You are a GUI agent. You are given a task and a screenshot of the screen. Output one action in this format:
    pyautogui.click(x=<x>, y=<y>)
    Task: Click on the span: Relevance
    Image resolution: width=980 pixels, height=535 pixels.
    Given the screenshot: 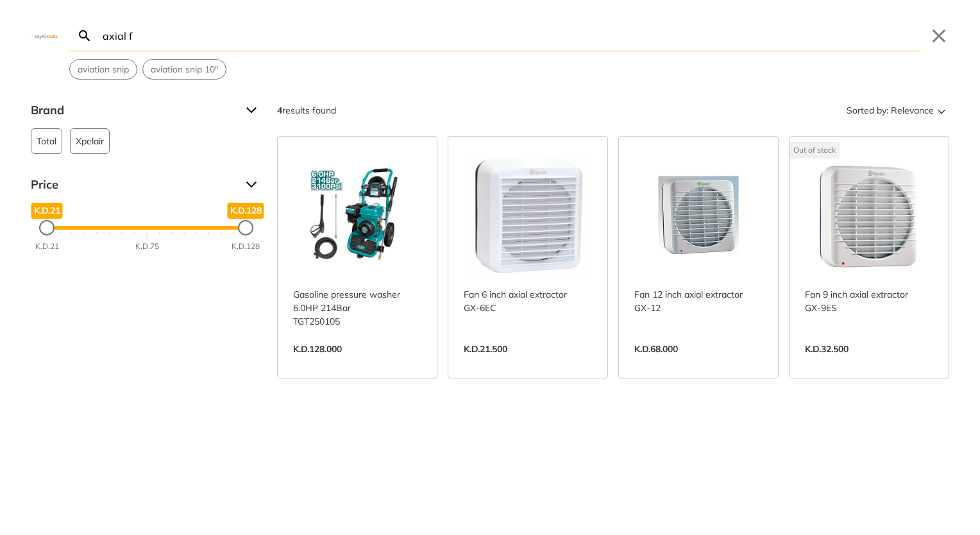 What is the action you would take?
    pyautogui.click(x=912, y=110)
    